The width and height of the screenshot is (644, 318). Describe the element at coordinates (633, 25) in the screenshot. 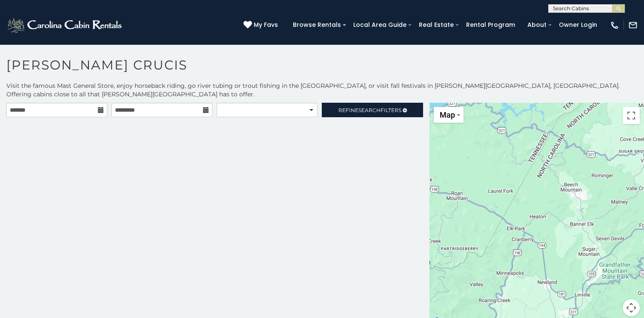

I see `img: mail-regular-white.png` at that location.